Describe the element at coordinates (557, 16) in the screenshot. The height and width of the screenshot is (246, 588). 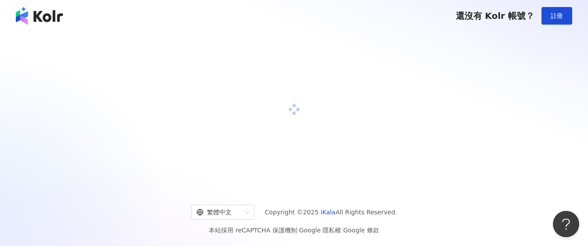
I see `button: 註冊` at that location.